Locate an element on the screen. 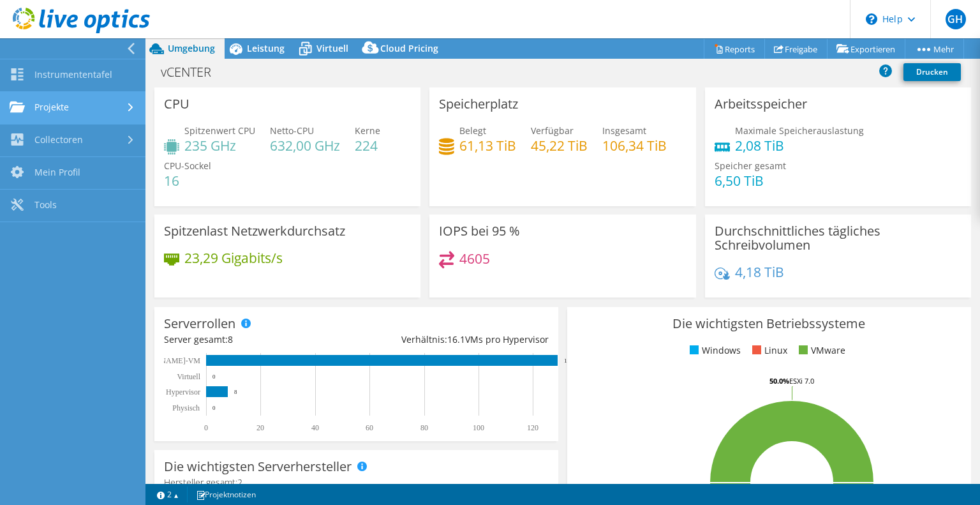  span: 8 is located at coordinates (231, 338).